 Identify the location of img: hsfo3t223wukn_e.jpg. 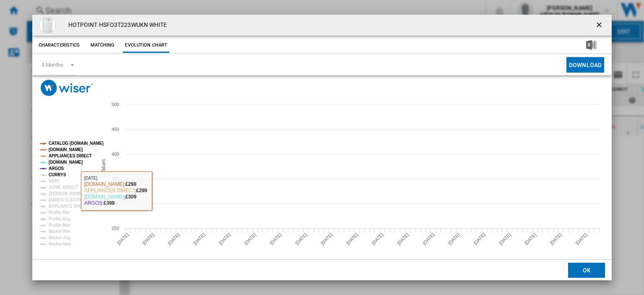
(47, 25).